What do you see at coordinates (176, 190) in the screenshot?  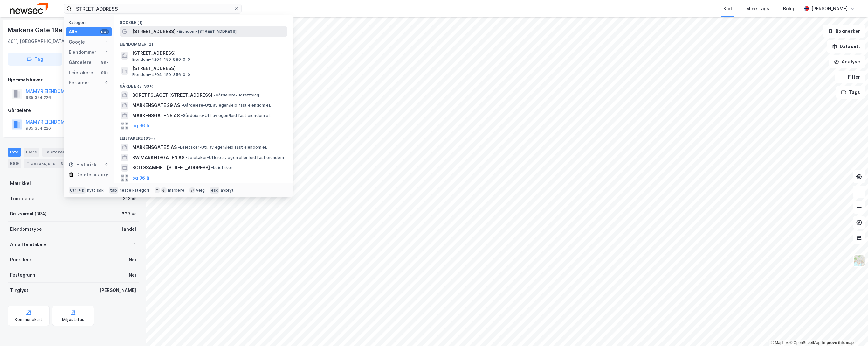 I see `div: markere` at bounding box center [176, 190].